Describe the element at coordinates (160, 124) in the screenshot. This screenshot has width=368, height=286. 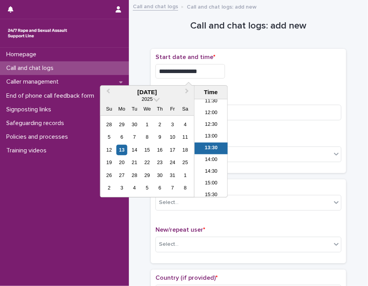
I see `div: Choose Thursday, October 2nd, 2025` at that location.